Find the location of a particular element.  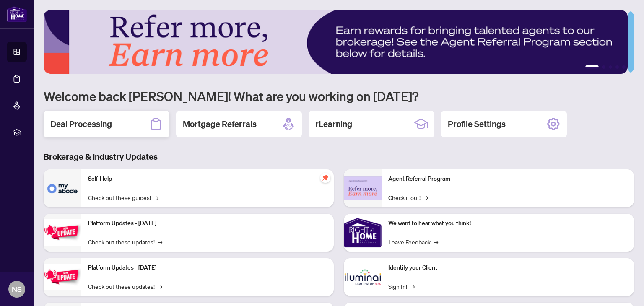

p: We want to hear what you think! is located at coordinates (508, 223).